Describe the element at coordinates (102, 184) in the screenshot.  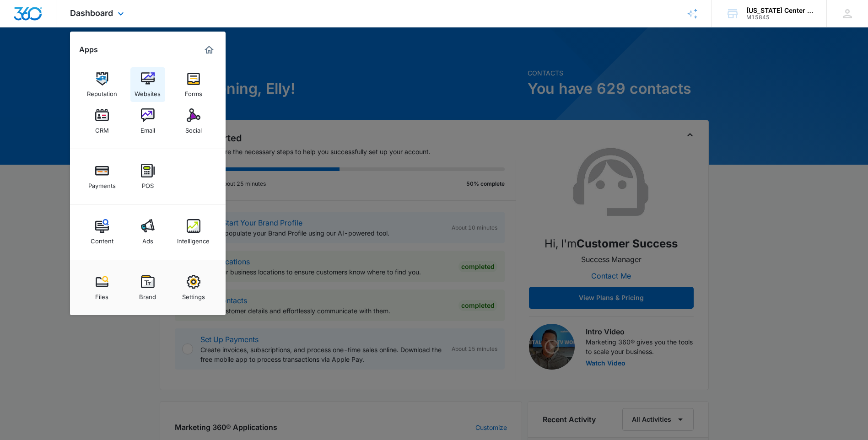
I see `div: Payments` at that location.